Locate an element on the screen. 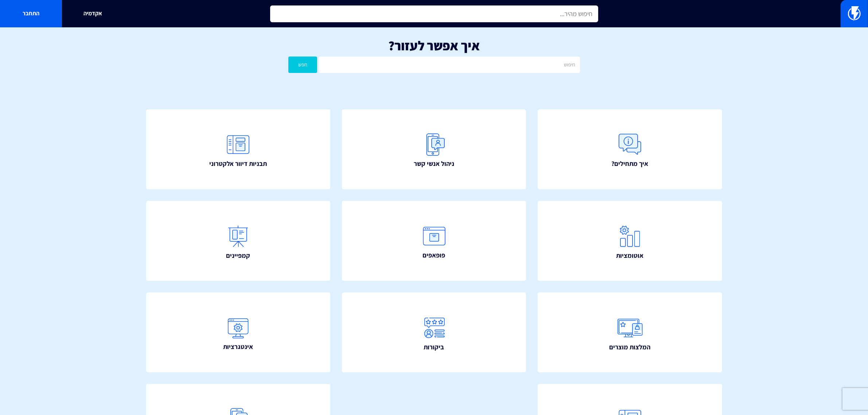 Image resolution: width=868 pixels, height=415 pixels. a: ביקורות is located at coordinates (434, 332).